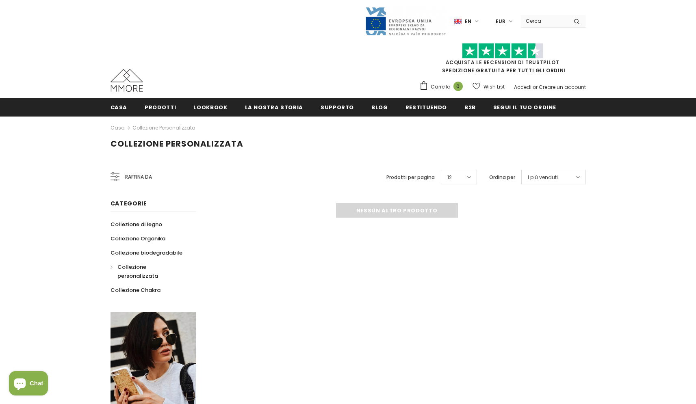 The image size is (696, 404). I want to click on a: B2B, so click(470, 107).